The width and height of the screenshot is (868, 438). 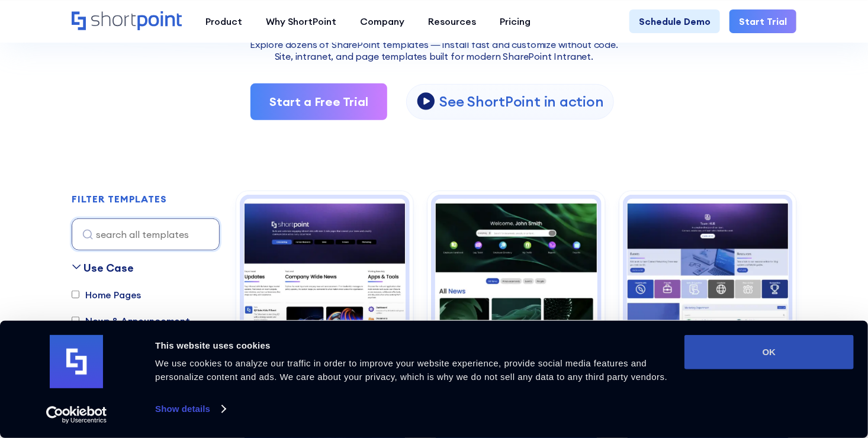 What do you see at coordinates (516, 287) in the screenshot?
I see `a: Intranet Layout 6 – SharePoint Homepage Design: Personalized intranet homepage for search, news, ...` at bounding box center [516, 287].